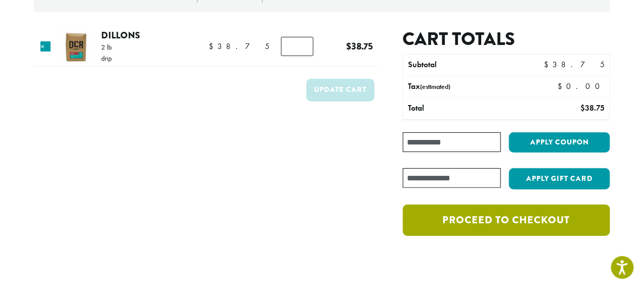 Image resolution: width=644 pixels, height=289 pixels. What do you see at coordinates (340, 90) in the screenshot?
I see `button: Update cart` at bounding box center [340, 90].